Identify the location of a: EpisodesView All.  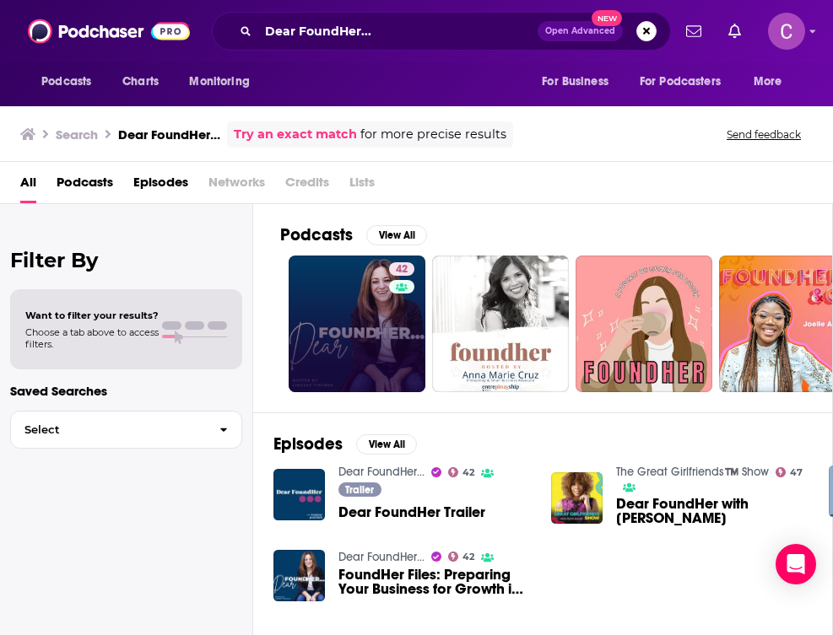
(345, 444).